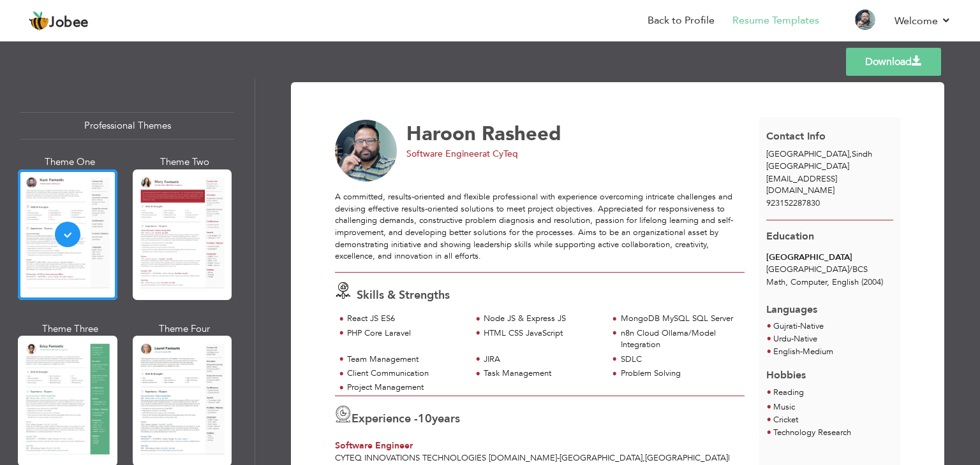 The height and width of the screenshot is (465, 980). What do you see at coordinates (785, 420) in the screenshot?
I see `span: Cricket` at bounding box center [785, 420].